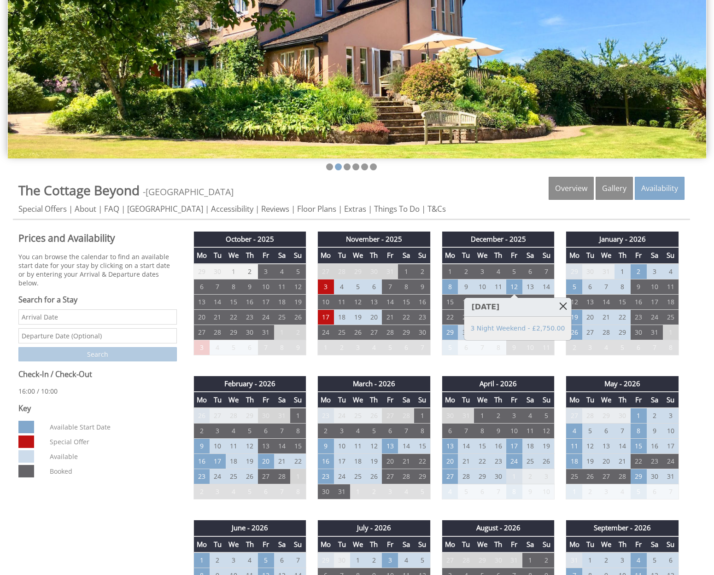  What do you see at coordinates (98, 238) in the screenshot?
I see `h2: Prices and Availability` at bounding box center [98, 238].